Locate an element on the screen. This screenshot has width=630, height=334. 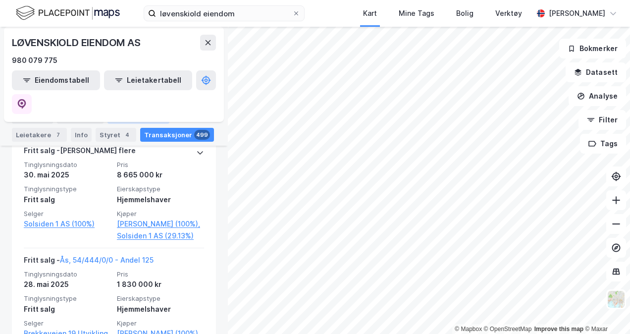
button: Filter is located at coordinates (603, 120).